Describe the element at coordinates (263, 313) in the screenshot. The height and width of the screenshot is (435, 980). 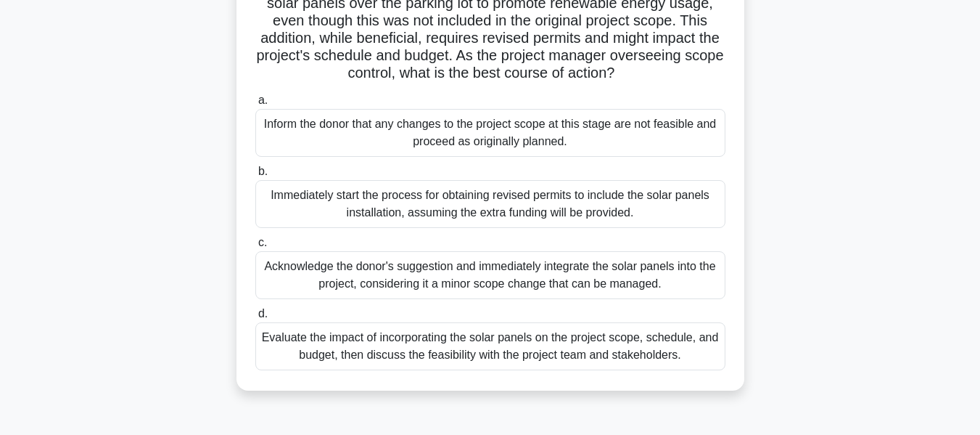
I see `span: d.` at that location.